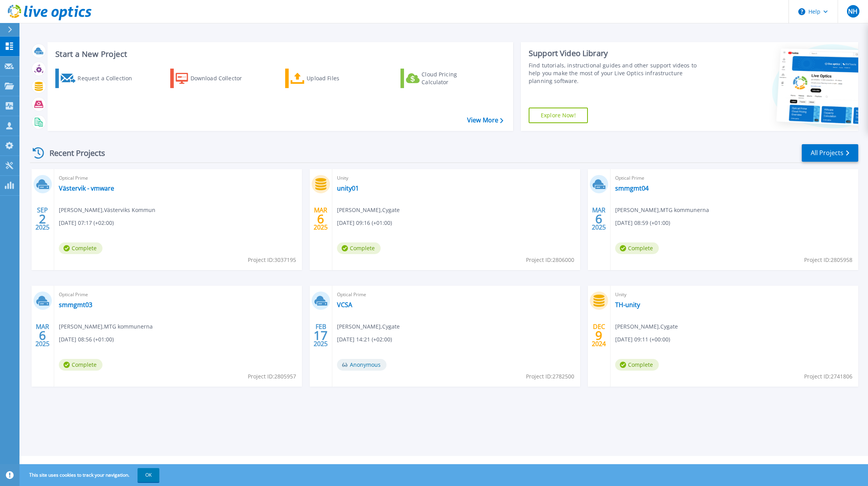 Image resolution: width=868 pixels, height=486 pixels. What do you see at coordinates (213, 78) in the screenshot?
I see `a: Download Collector` at bounding box center [213, 78].